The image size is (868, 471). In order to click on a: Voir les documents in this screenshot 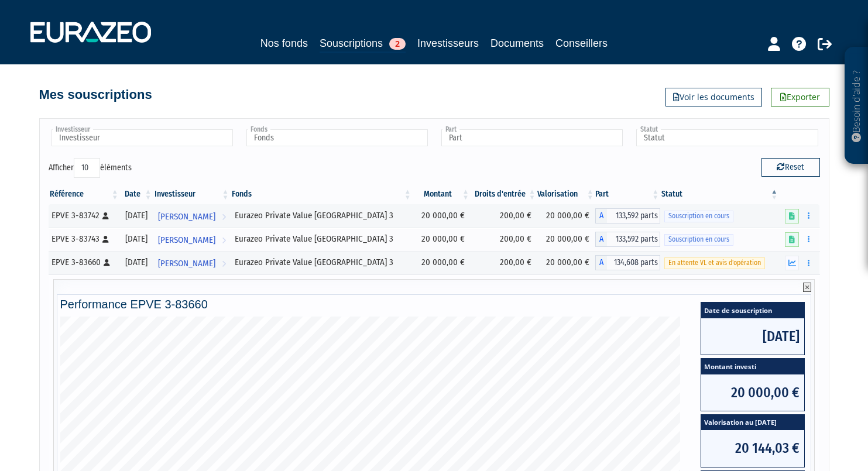, I will do `click(713, 97)`.